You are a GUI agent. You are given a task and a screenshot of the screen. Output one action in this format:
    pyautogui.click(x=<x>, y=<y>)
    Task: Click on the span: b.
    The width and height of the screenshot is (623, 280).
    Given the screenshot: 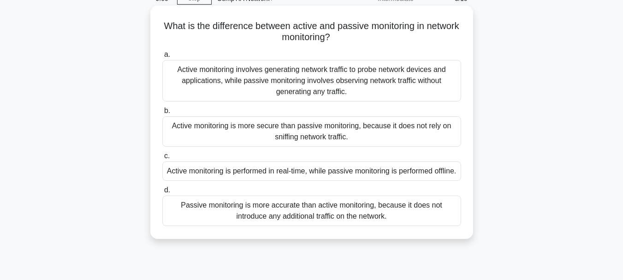 What is the action you would take?
    pyautogui.click(x=167, y=110)
    